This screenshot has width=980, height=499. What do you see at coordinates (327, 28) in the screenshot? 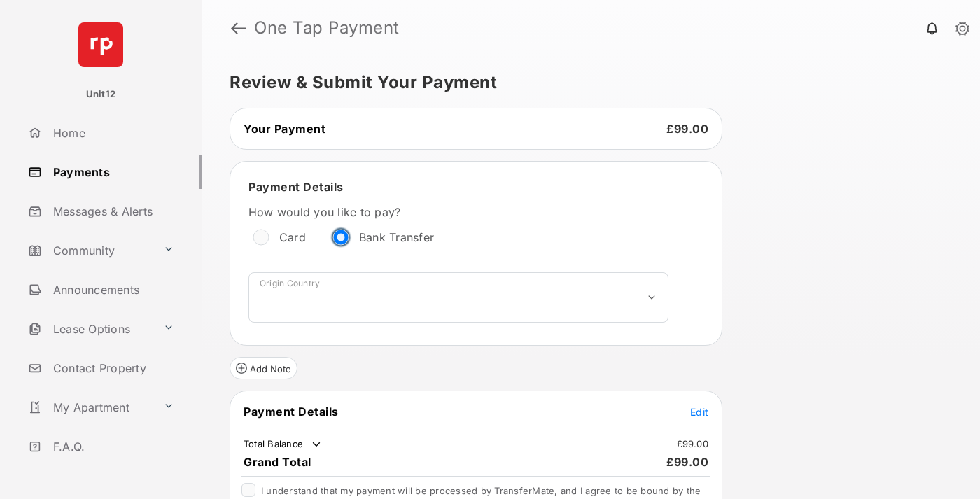
I see `strong: One Tap Payment` at bounding box center [327, 28].